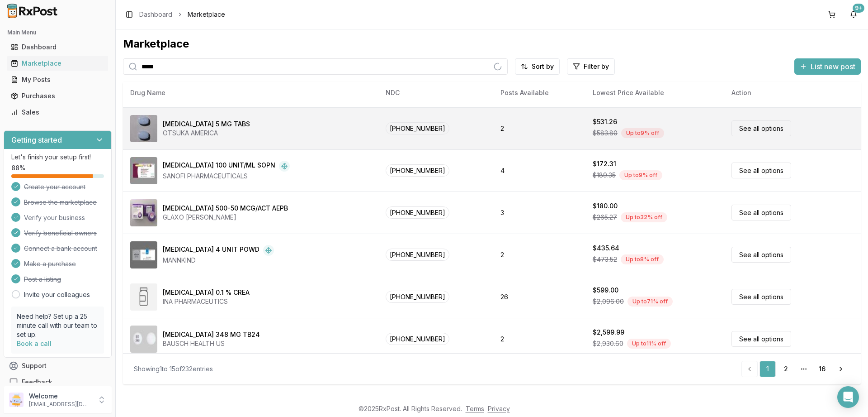 The height and width of the screenshot is (417, 868). What do you see at coordinates (608, 343) in the screenshot?
I see `span: $2,930.60` at bounding box center [608, 343].